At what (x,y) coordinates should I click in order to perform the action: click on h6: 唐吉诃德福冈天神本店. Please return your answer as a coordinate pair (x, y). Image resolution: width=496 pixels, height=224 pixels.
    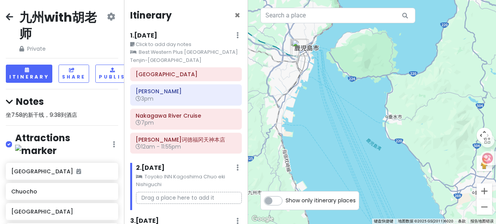
    Looking at the image, I should click on (186, 140).